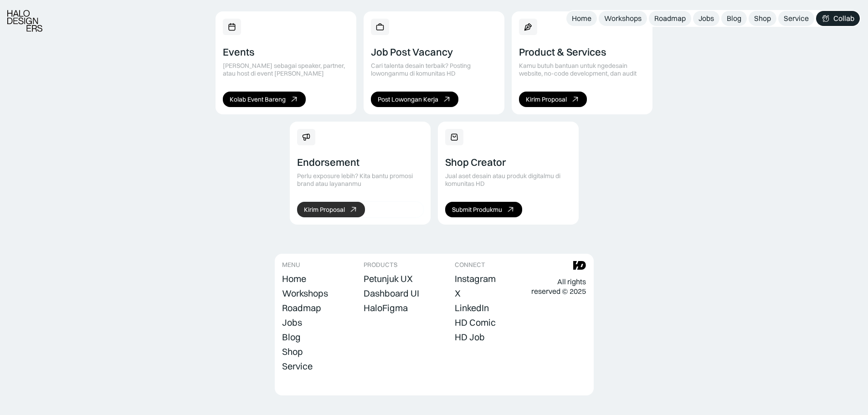 The width and height of the screenshot is (868, 415). What do you see at coordinates (475, 163) in the screenshot?
I see `div: Shop Creator` at bounding box center [475, 163].